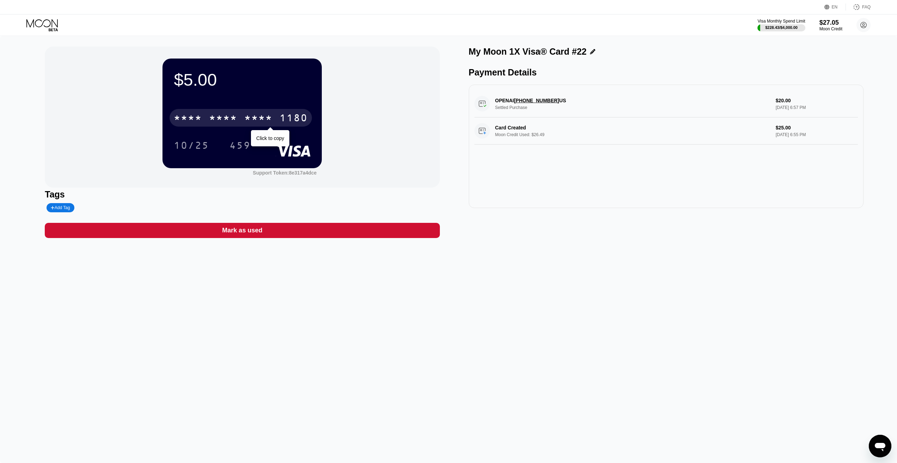  What do you see at coordinates (294, 119) in the screenshot?
I see `div: 1180` at bounding box center [294, 119].